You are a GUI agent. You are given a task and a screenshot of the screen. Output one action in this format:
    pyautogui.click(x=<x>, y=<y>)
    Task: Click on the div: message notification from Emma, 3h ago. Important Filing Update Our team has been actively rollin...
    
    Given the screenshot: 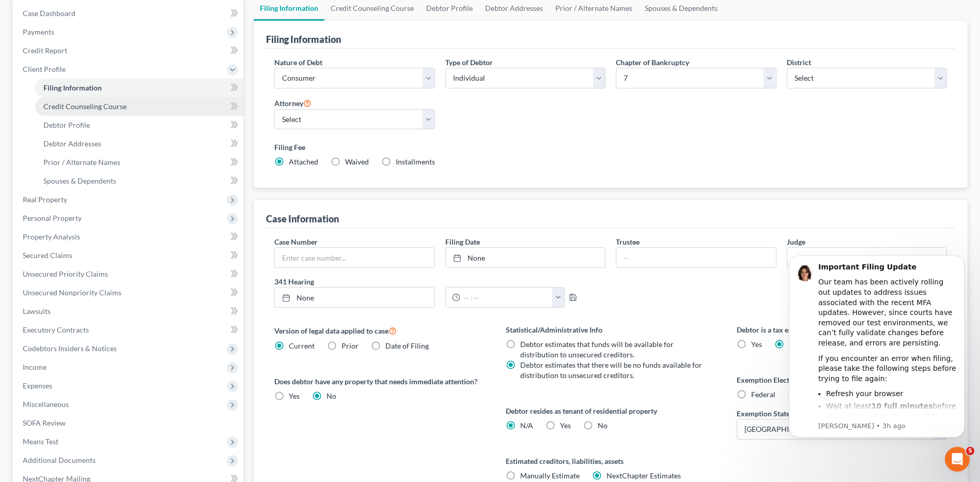 What is the action you would take?
    pyautogui.click(x=103, y=104)
    